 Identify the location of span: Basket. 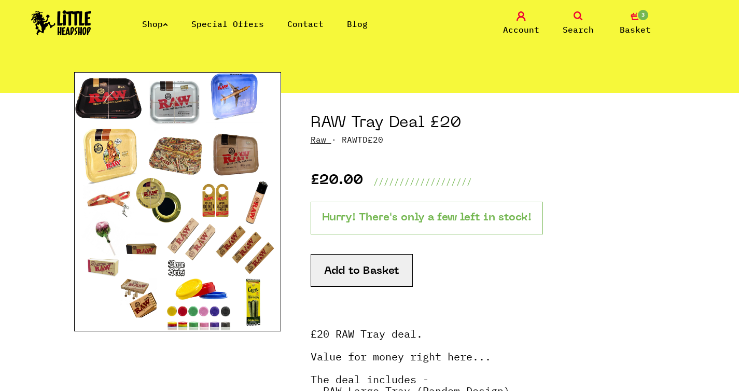
(635, 30).